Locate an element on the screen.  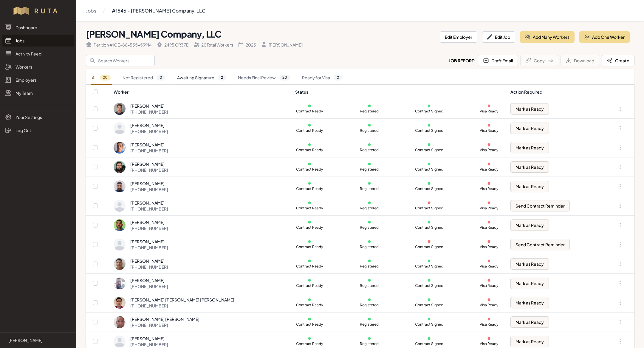
div: 20 Total Workers is located at coordinates (213, 45).